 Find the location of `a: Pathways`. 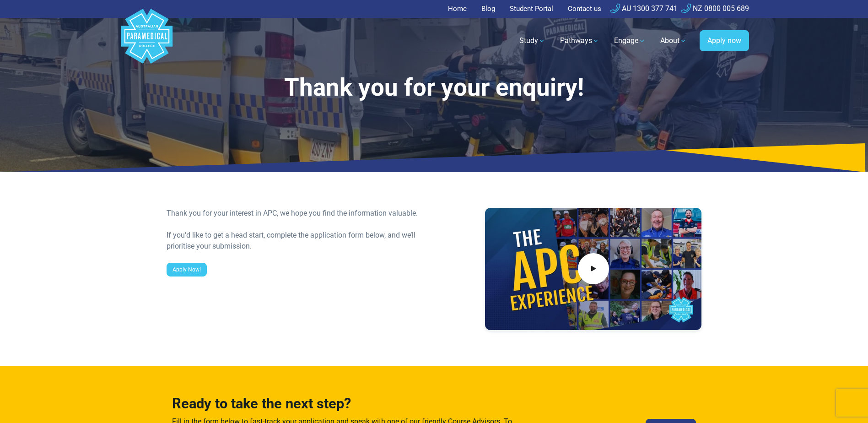

a: Pathways is located at coordinates (580, 41).